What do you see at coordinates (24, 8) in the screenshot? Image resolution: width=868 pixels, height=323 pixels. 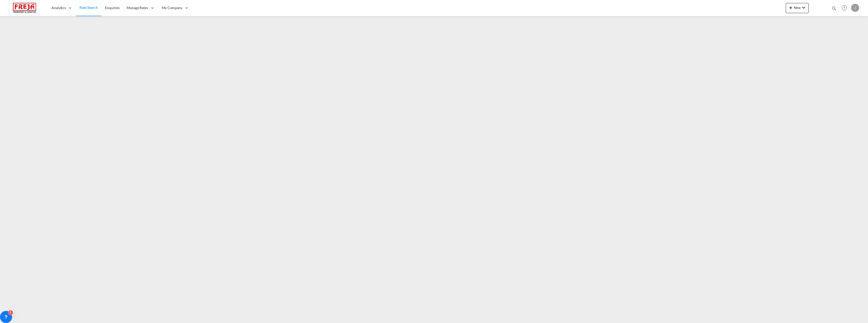 I see `img: 586607c025bf11f083711d99603023e7.png` at bounding box center [24, 8].